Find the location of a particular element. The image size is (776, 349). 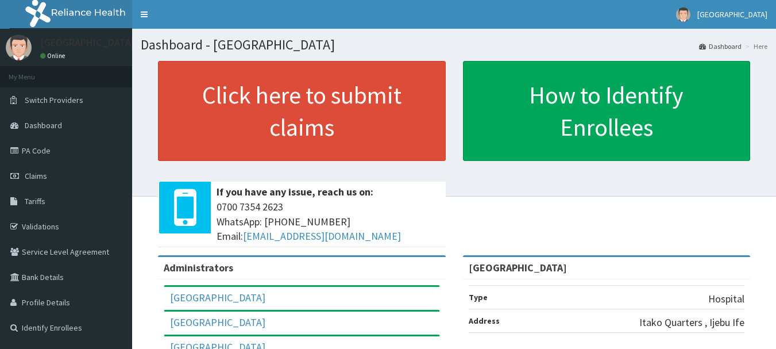

a: Dashboard is located at coordinates (721, 46).